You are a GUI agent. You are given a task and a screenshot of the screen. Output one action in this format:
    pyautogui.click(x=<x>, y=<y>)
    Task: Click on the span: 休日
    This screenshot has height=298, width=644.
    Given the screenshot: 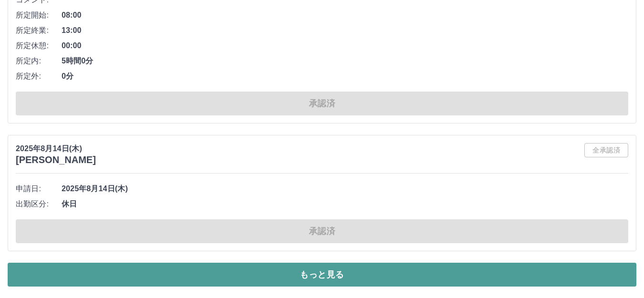 What is the action you would take?
    pyautogui.click(x=345, y=204)
    